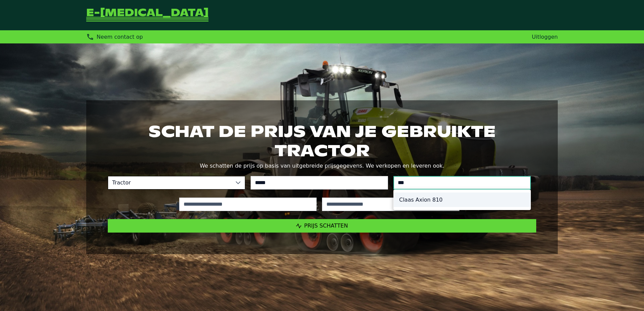 Image resolution: width=644 pixels, height=311 pixels. What do you see at coordinates (170, 183) in the screenshot?
I see `span: Tractor` at bounding box center [170, 183].